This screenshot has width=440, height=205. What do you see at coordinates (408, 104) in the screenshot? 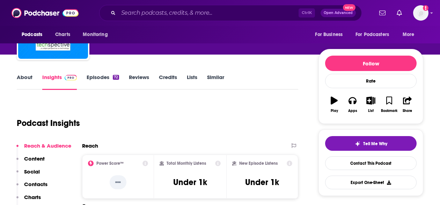
I see `button: Share` at bounding box center [408, 104].